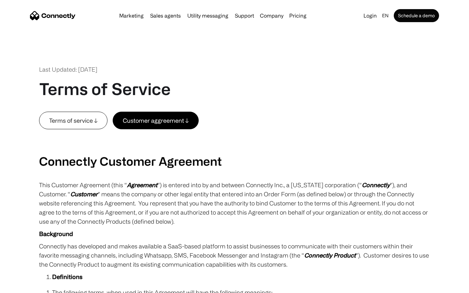 Image resolution: width=469 pixels, height=293 pixels. What do you see at coordinates (166, 16) in the screenshot?
I see `a: Sales agents` at bounding box center [166, 16].